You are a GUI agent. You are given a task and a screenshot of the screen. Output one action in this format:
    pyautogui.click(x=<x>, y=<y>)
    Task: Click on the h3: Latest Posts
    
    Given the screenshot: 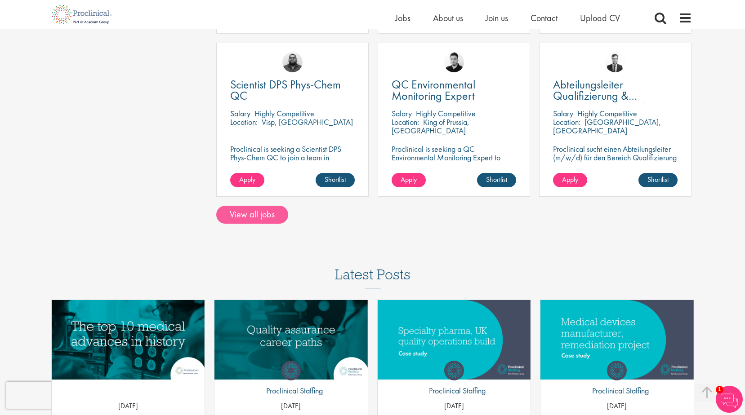 What is the action you would take?
    pyautogui.click(x=372, y=278)
    